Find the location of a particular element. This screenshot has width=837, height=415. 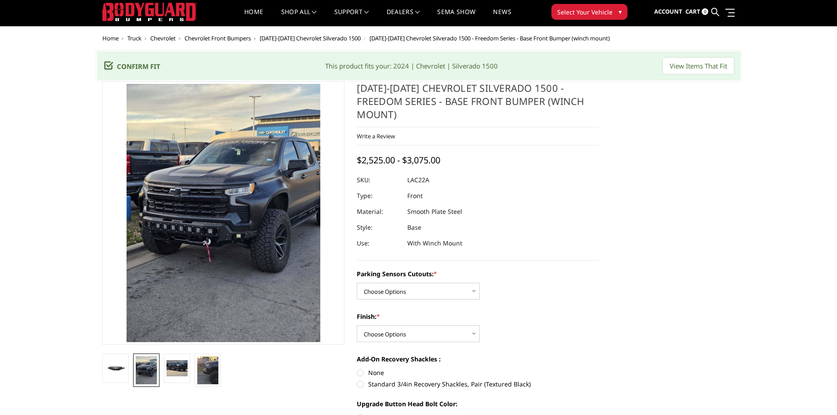

span: Chevrolet Front Bumpers is located at coordinates (218, 38).